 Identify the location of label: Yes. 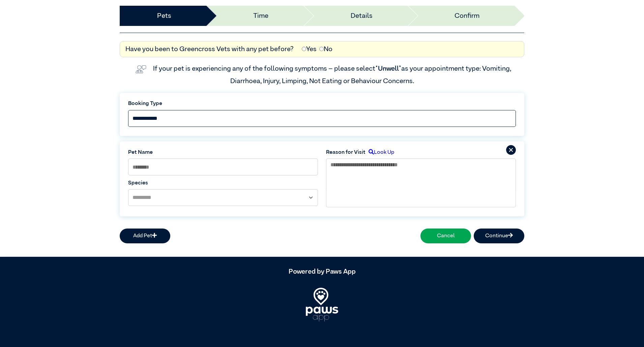
(309, 49).